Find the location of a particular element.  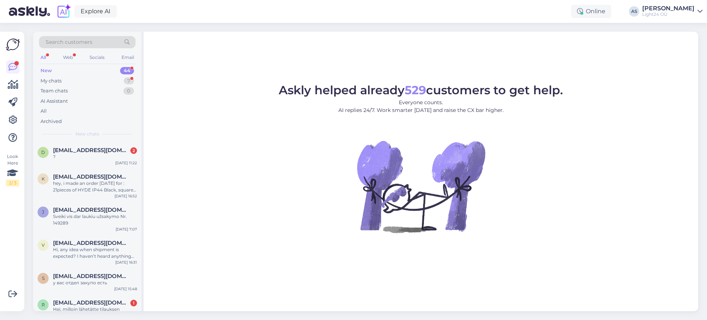

div: Light24 OÜ is located at coordinates (669, 14).